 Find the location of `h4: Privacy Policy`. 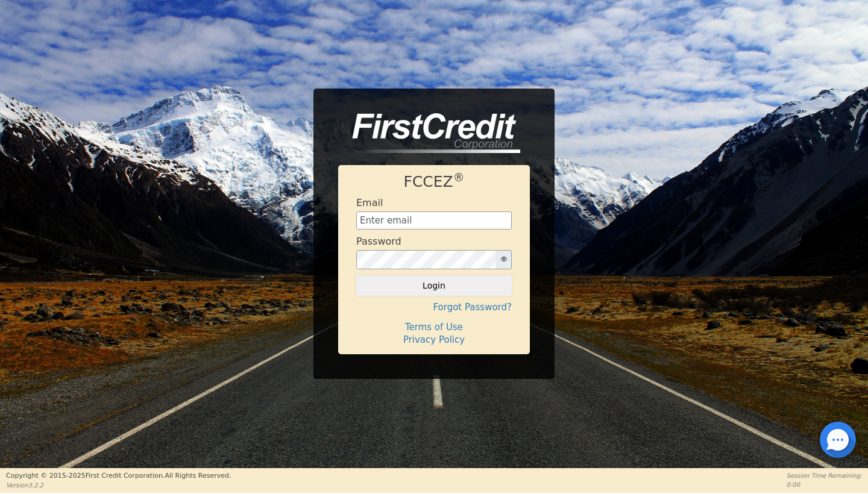

h4: Privacy Policy is located at coordinates (434, 340).